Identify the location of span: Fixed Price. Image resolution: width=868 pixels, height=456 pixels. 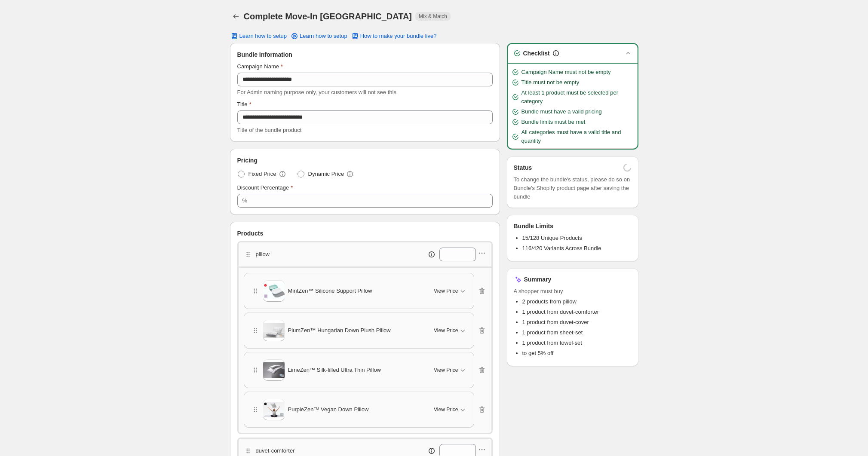
(262, 174).